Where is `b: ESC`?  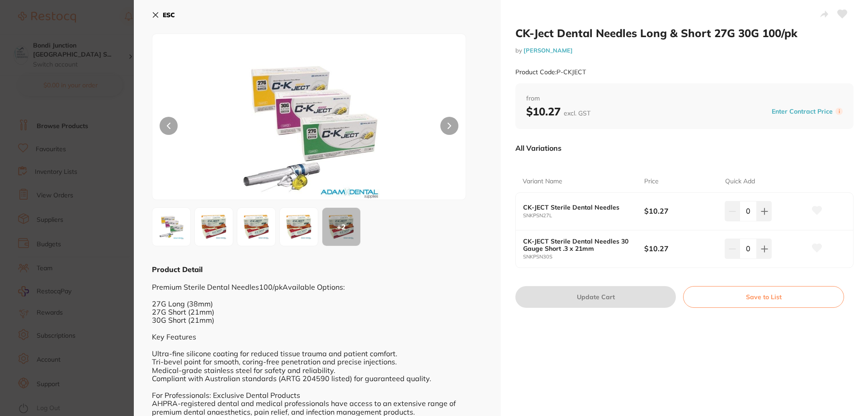 b: ESC is located at coordinates (168, 15).